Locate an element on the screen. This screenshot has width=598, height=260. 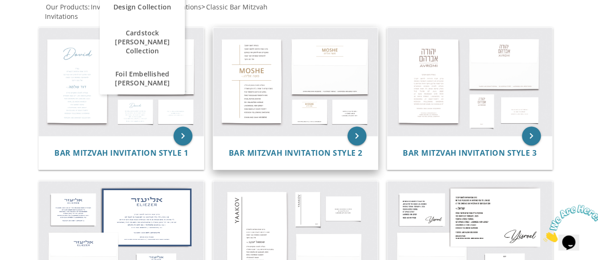
span: Bar Mitzvah Invitation Style 3 is located at coordinates (469, 153).